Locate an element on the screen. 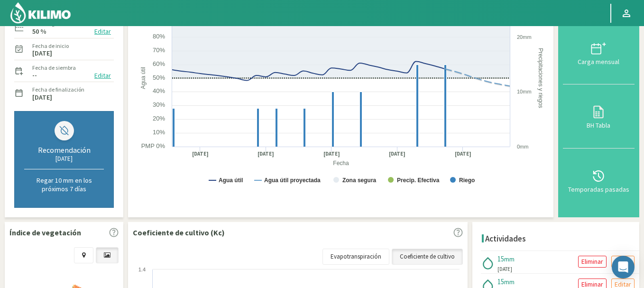 The image size is (644, 288). text: 1.4 is located at coordinates (142, 269).